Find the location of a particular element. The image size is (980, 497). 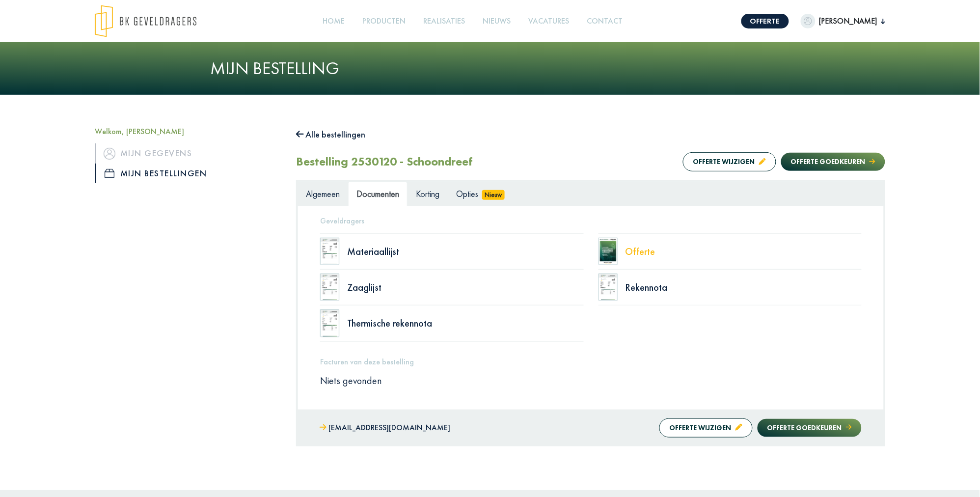

a: Nieuws is located at coordinates (497, 21).